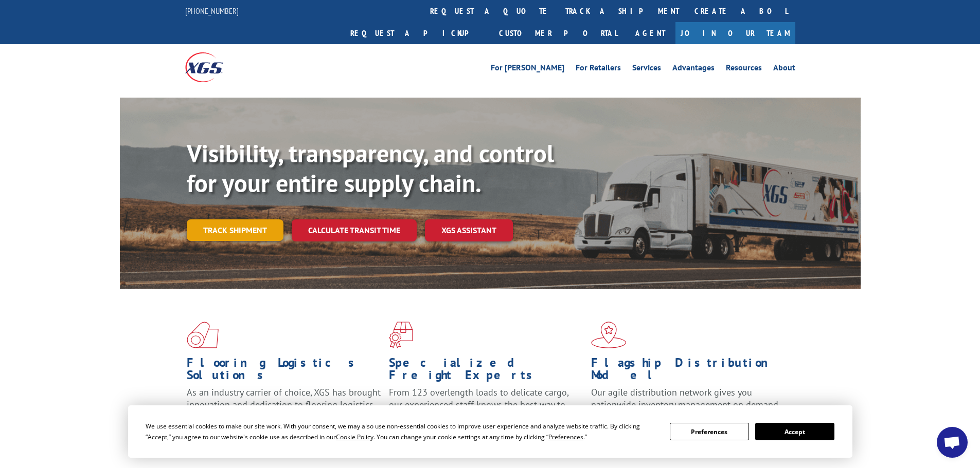 The image size is (980, 468). I want to click on a: Resources, so click(744, 69).